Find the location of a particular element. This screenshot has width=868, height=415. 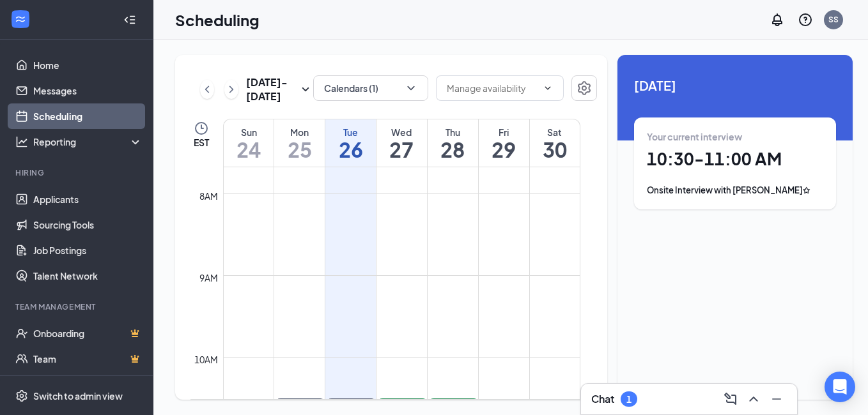

a: TeamCrown is located at coordinates (87, 359).